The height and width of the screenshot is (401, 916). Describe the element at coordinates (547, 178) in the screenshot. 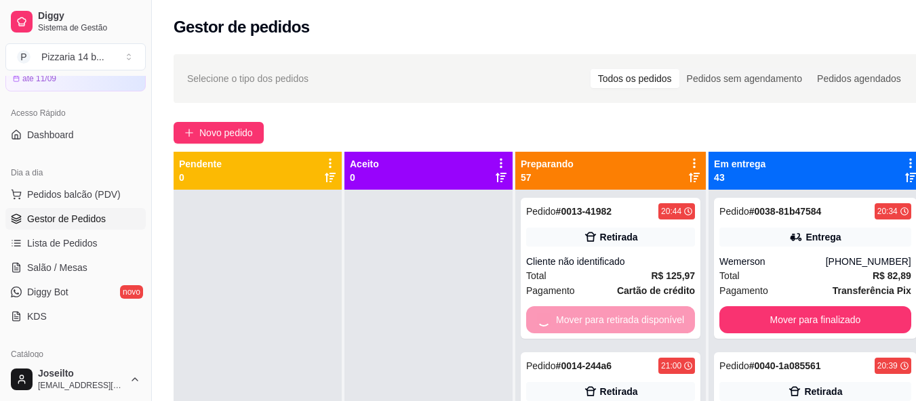

I see `p: 57` at that location.